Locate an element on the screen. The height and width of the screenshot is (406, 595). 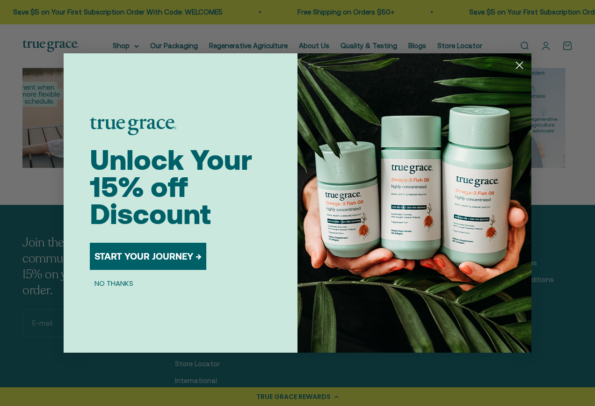
img: logo placeholder is located at coordinates (133, 126).